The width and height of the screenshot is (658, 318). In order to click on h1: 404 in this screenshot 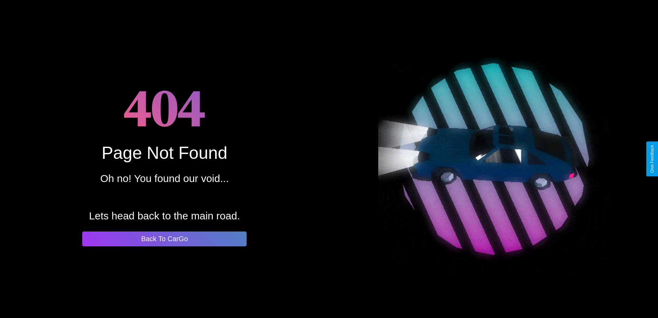, I will do `click(164, 107)`.